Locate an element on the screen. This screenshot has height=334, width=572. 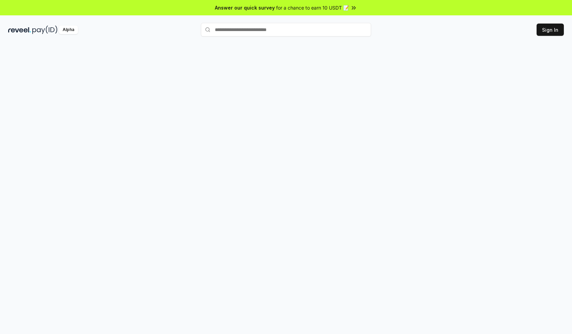
img: pay_id is located at coordinates (45, 30).